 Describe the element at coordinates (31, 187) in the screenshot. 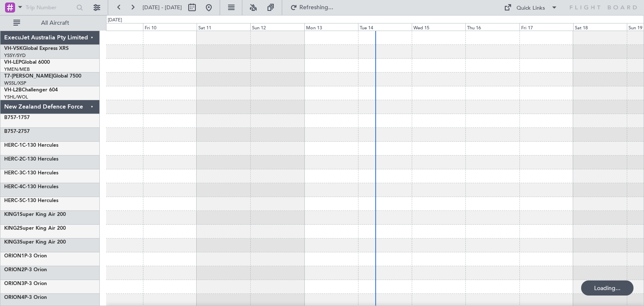

I see `a: HERC-4C-130 Hercules` at that location.